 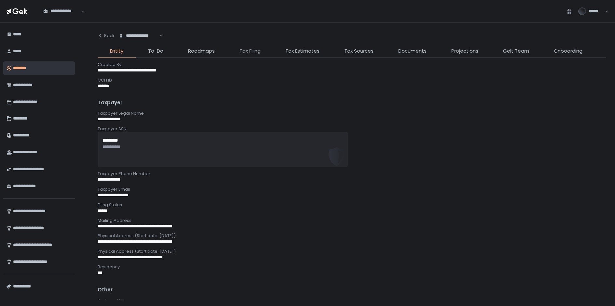 What do you see at coordinates (106, 36) in the screenshot?
I see `div: Back` at bounding box center [106, 36].